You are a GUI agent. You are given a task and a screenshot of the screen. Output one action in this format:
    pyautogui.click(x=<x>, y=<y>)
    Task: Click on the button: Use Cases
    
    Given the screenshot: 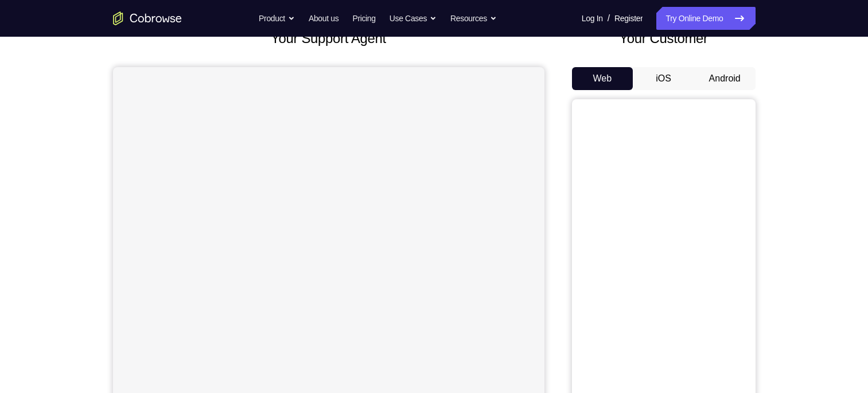 What is the action you would take?
    pyautogui.click(x=413, y=18)
    